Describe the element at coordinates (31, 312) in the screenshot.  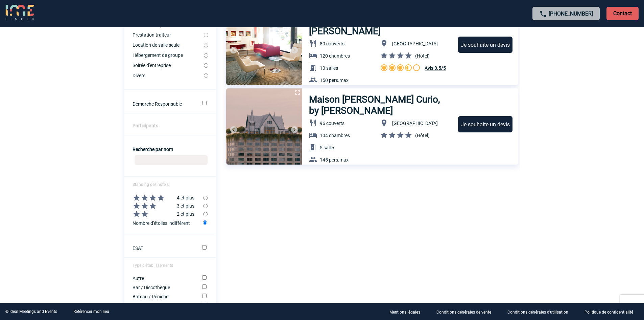
I see `div: © Ideal Meetings and Events` at that location.